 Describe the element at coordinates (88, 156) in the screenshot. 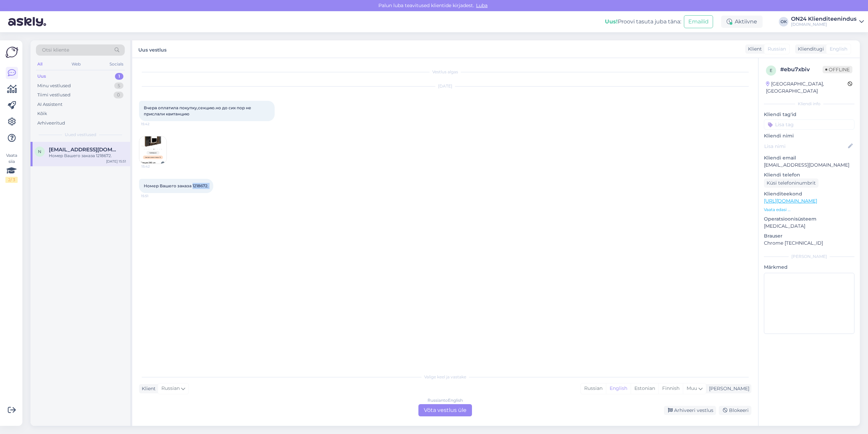

I see `div: Номер Вашего заказа 1218672.` at that location.